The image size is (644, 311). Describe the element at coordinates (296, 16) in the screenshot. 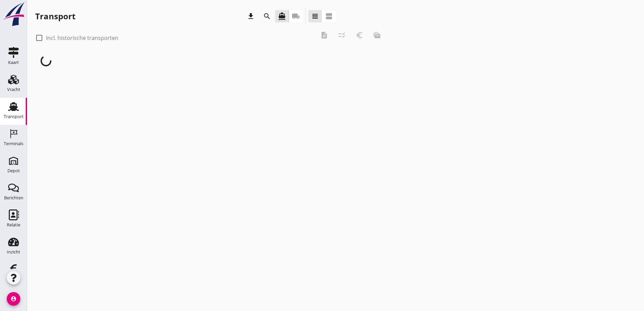

I see `i: local_shipping` at that location.